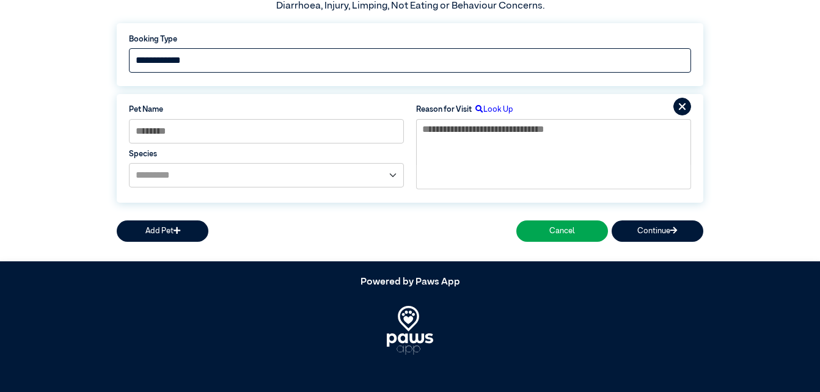  Describe the element at coordinates (492, 109) in the screenshot. I see `label: Look Up` at that location.